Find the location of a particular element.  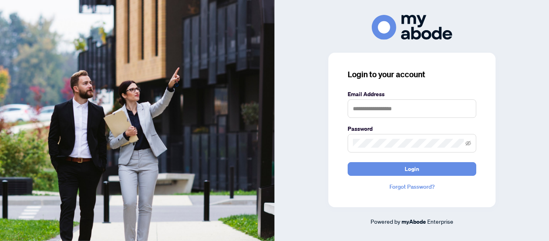

span: Enterprise is located at coordinates (440, 221).